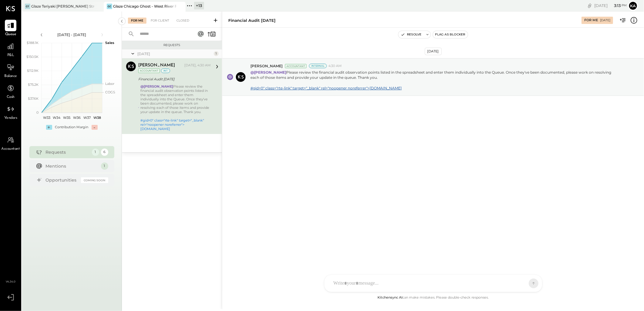 This screenshot has width=644, height=311. I want to click on text: $75.2K, so click(33, 85).